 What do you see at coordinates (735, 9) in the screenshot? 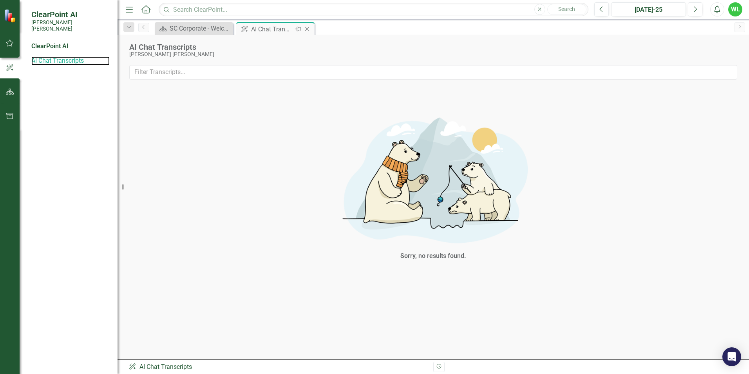
I see `button: WL` at bounding box center [735, 9].